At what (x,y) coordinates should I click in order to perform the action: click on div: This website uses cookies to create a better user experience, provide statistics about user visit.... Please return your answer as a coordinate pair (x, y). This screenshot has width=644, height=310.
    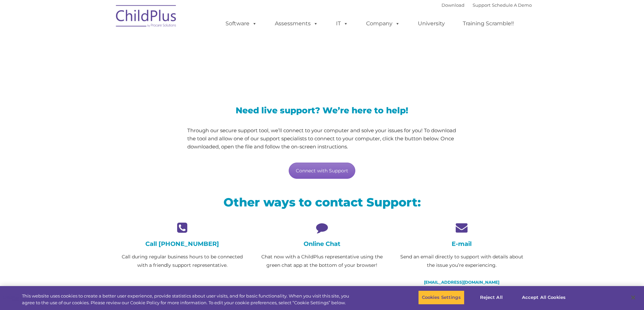
    Looking at the image, I should click on (188, 300).